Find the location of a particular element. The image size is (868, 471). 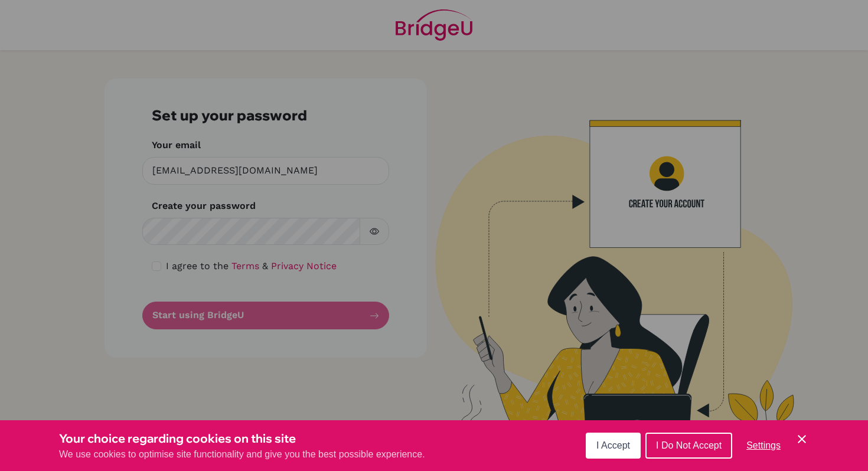

h3: Your choice regarding cookies on this site is located at coordinates (242, 438).